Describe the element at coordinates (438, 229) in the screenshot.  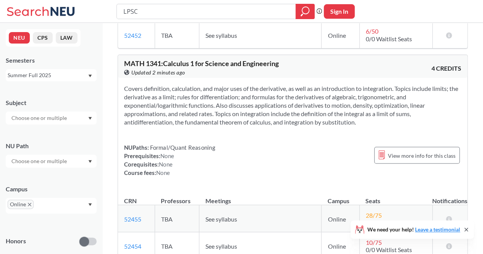
I see `a: Leave a testimonial` at that location.